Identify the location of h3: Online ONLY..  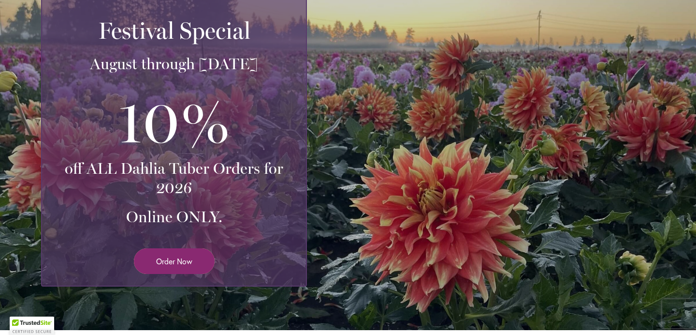
(174, 217).